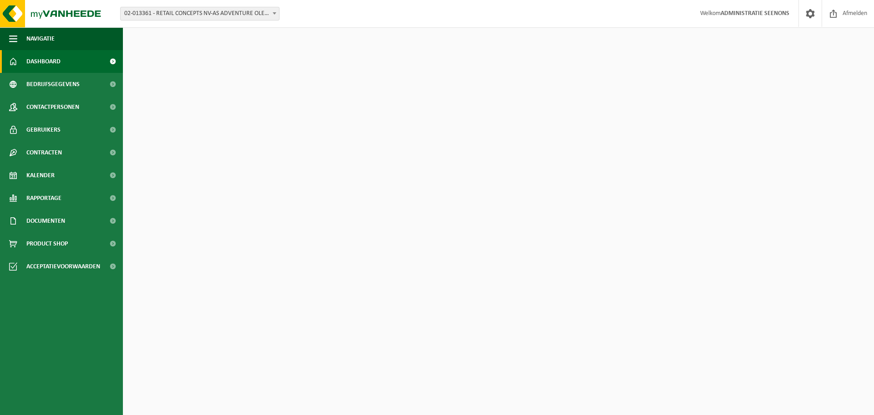 This screenshot has height=415, width=874. I want to click on span: Bedrijfsgegevens, so click(53, 84).